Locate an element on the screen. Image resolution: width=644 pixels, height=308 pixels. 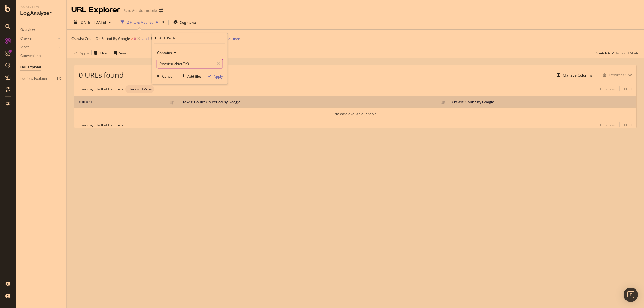
td: No data available in table is located at coordinates (355, 114).